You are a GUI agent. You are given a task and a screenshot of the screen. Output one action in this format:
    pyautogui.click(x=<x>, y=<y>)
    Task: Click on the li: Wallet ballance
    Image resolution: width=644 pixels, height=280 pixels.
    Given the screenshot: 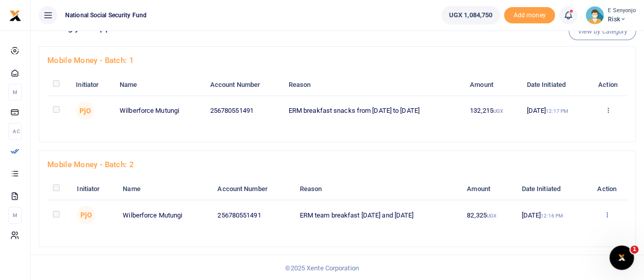 What is the action you would take?
    pyautogui.click(x=471, y=15)
    